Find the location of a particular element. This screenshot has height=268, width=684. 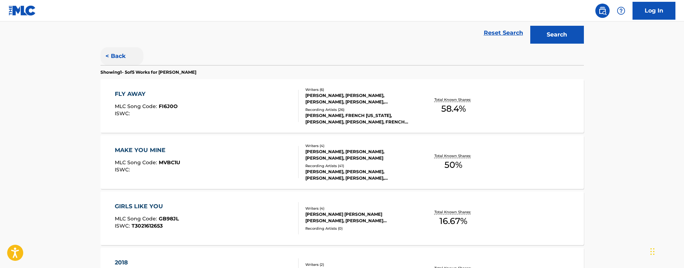

div: MAKE YOU MINE is located at coordinates (147, 150).